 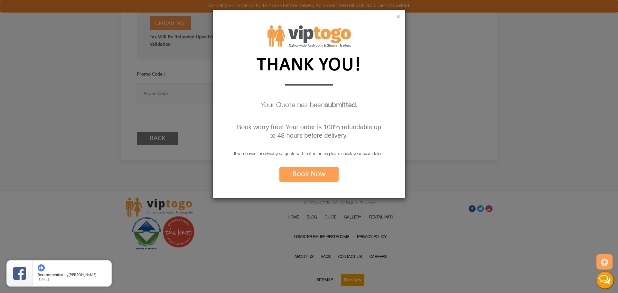 What do you see at coordinates (309, 64) in the screenshot?
I see `p: THANK YOU!` at bounding box center [309, 64].